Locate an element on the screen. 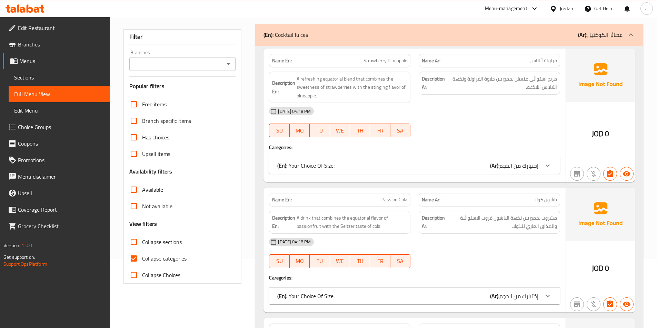  span: FR is located at coordinates (380, 131).